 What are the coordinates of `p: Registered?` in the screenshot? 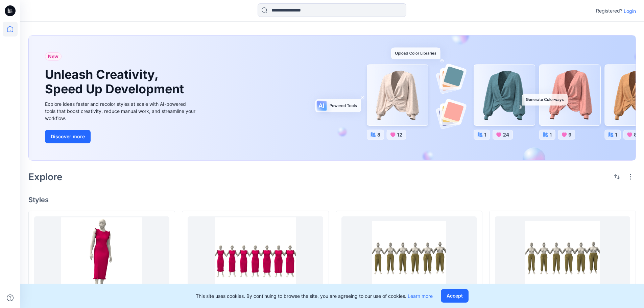 It's located at (609, 11).